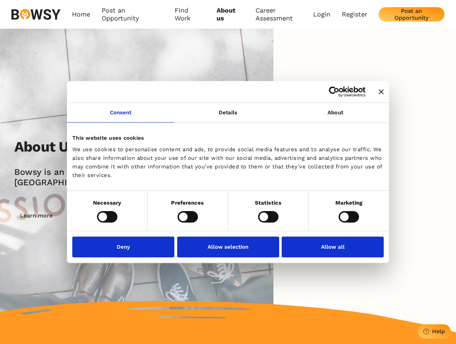  Describe the element at coordinates (107, 203) in the screenshot. I see `strong: Necessary` at that location.